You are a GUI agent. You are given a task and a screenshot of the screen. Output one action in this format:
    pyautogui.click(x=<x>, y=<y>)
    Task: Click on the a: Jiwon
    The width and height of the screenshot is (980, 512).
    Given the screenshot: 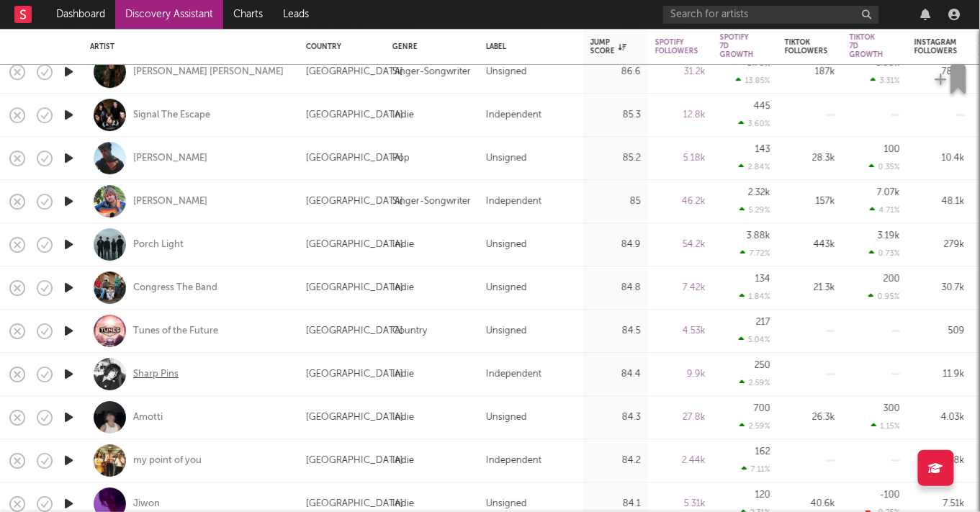 What is the action you would take?
    pyautogui.click(x=146, y=504)
    